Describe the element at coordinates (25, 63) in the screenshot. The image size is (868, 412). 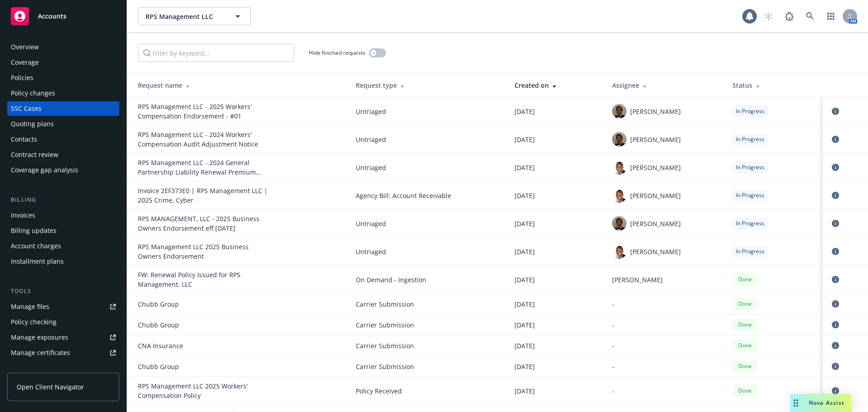
I see `div: Coverage` at that location.